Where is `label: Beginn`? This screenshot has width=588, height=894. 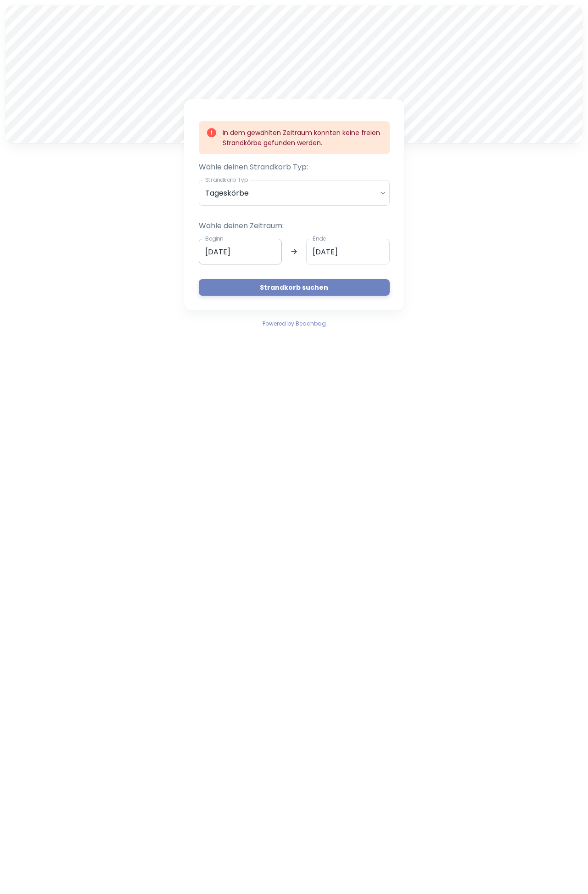 label: Beginn is located at coordinates (215, 238).